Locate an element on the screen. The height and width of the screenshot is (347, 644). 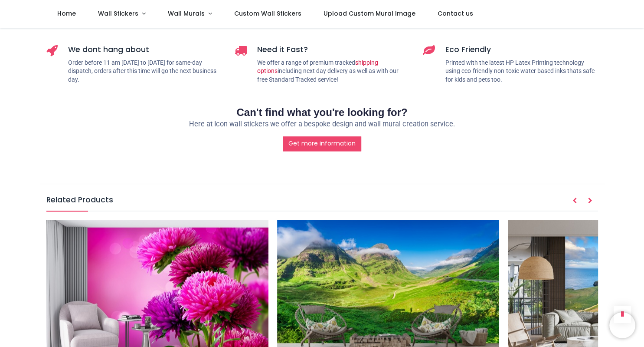
button: Prev is located at coordinates (575, 201).